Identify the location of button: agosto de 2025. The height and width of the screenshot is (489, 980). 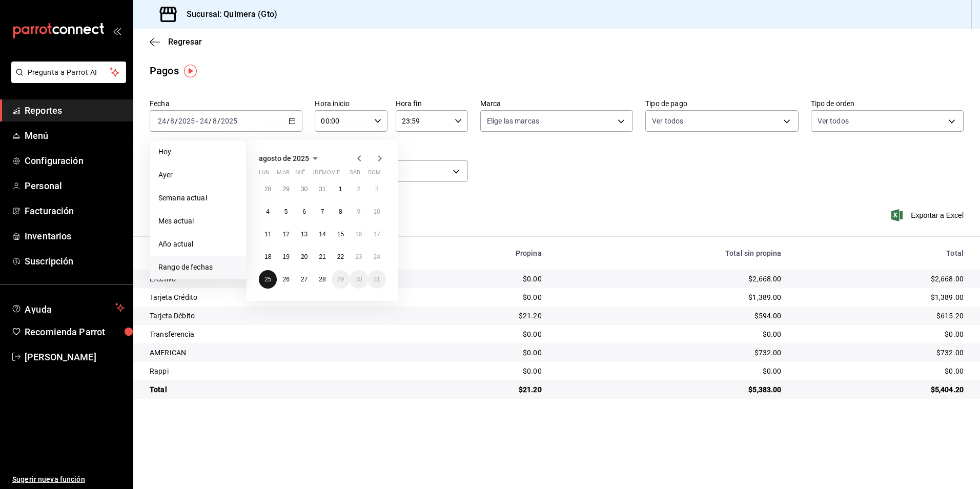
(290, 158).